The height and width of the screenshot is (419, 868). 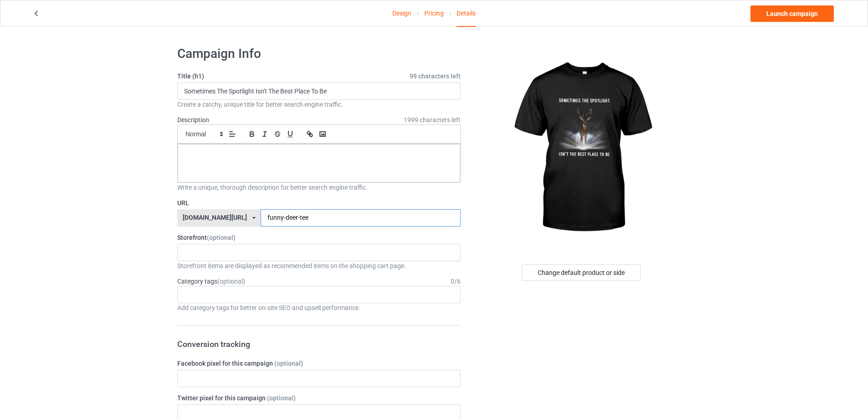 I want to click on div: Write a unique, thorough description for better search engine traffic., so click(x=319, y=187).